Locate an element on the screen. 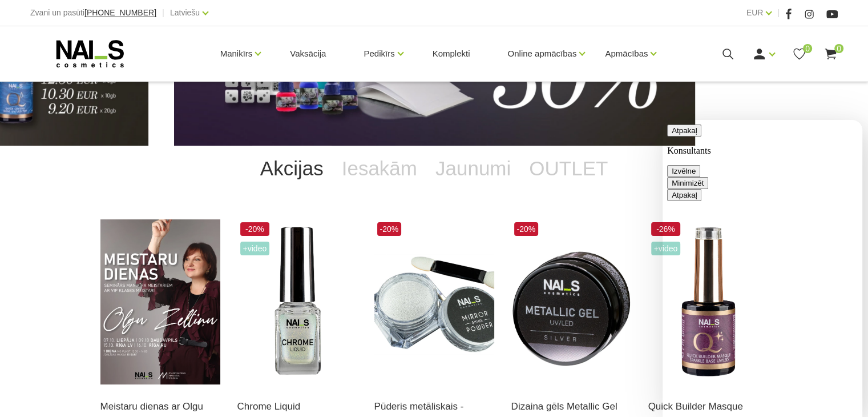 Image resolution: width=868 pixels, height=417 pixels. a: Pedikīrs is located at coordinates (379, 54).